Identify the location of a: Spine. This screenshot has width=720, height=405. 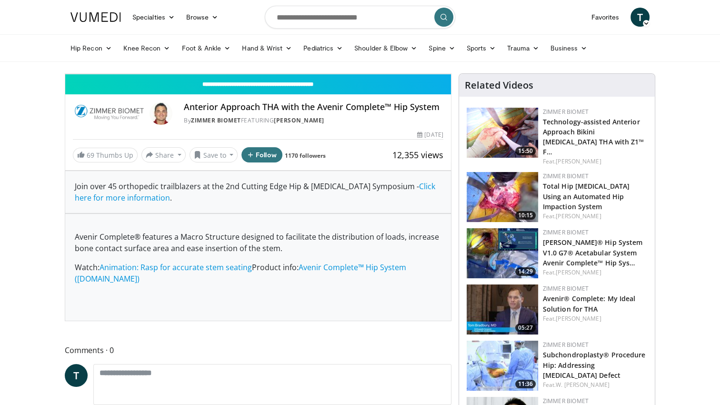
(441, 48).